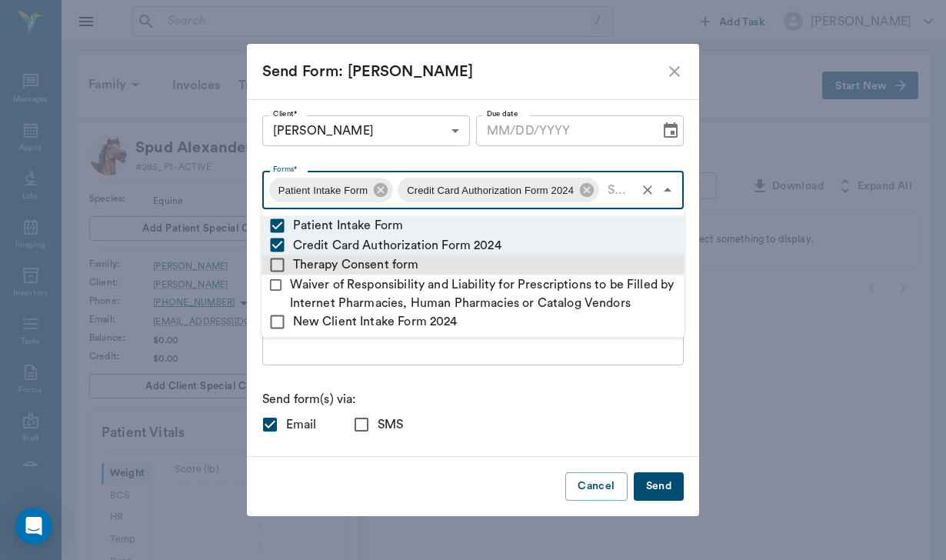  What do you see at coordinates (285, 113) in the screenshot?
I see `label: Client*` at bounding box center [285, 113].